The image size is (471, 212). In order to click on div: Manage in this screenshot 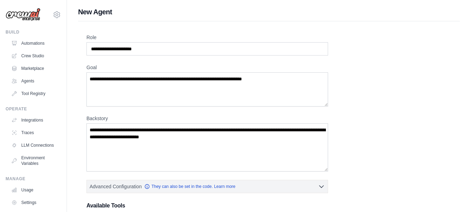, I will do `click(33, 179)`.